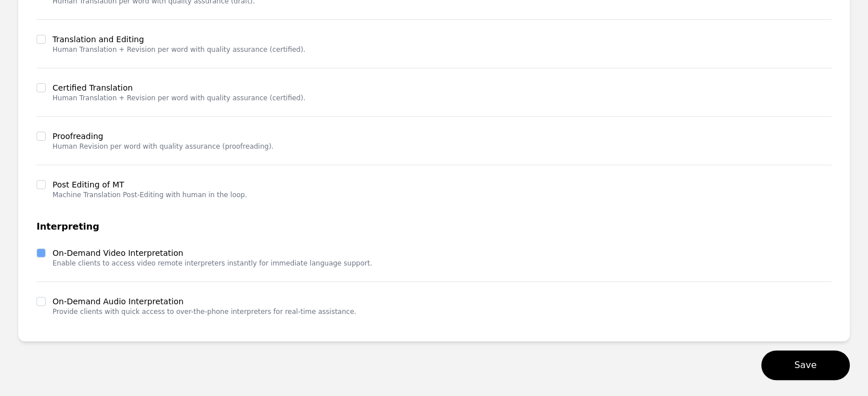  I want to click on label: On-Demand Audio Interpretation, so click(205, 302).